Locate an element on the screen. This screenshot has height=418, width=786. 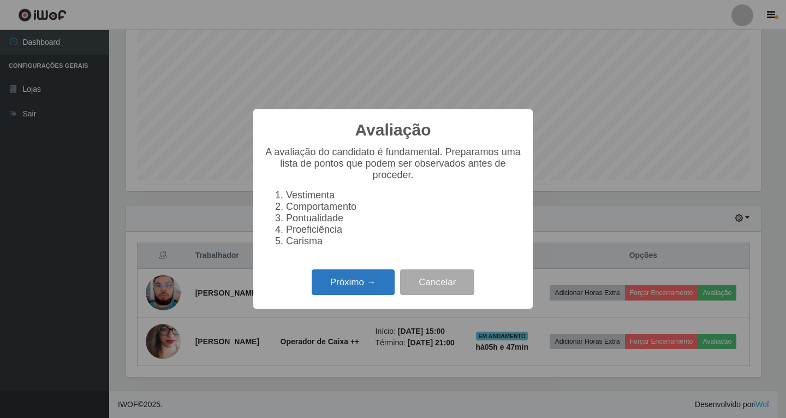
li: Pontualidade is located at coordinates (404, 218).